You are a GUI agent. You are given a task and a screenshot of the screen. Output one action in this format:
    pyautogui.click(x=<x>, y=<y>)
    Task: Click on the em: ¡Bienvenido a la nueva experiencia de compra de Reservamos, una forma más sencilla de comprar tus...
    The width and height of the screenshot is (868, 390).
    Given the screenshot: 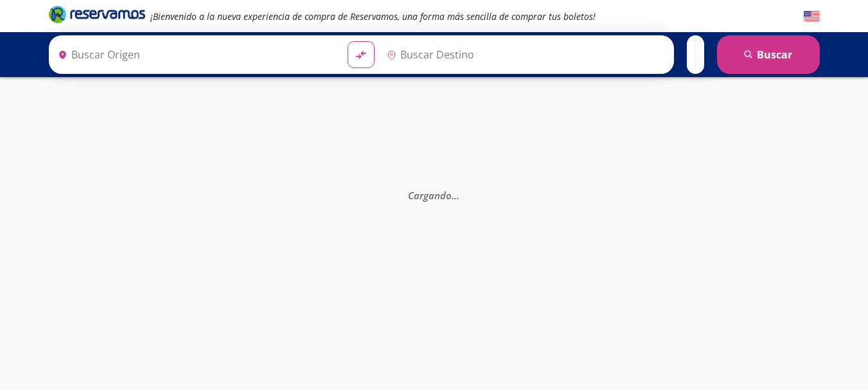 What is the action you would take?
    pyautogui.click(x=372, y=16)
    